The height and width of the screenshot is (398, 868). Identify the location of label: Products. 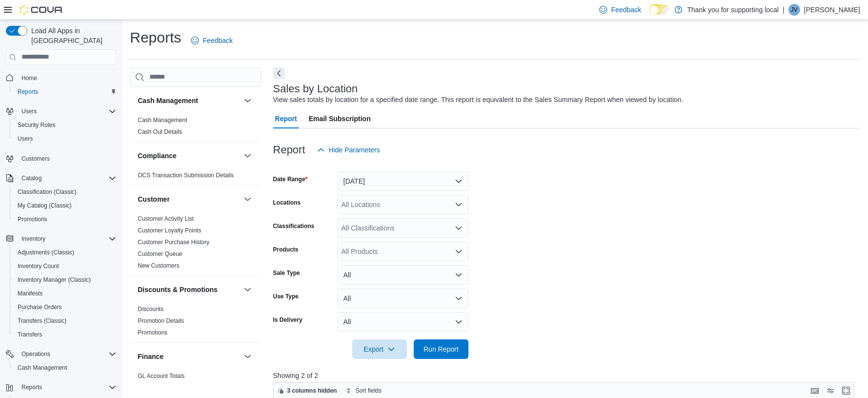
(286, 250).